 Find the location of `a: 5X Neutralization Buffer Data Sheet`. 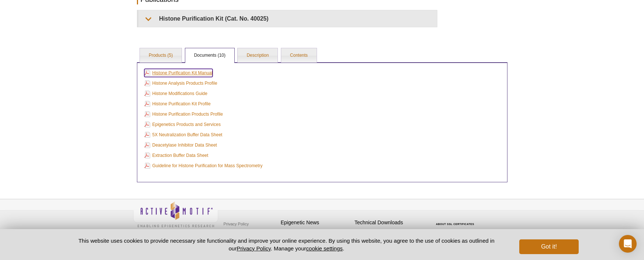

a: 5X Neutralization Buffer Data Sheet is located at coordinates (183, 135).